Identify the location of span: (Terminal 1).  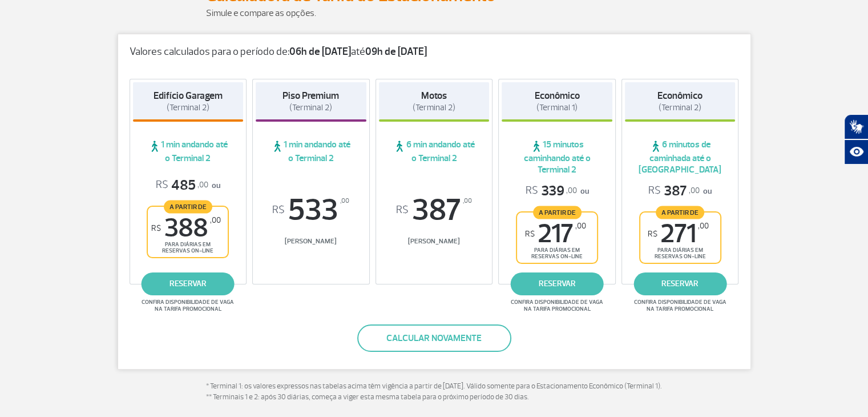
(557, 107).